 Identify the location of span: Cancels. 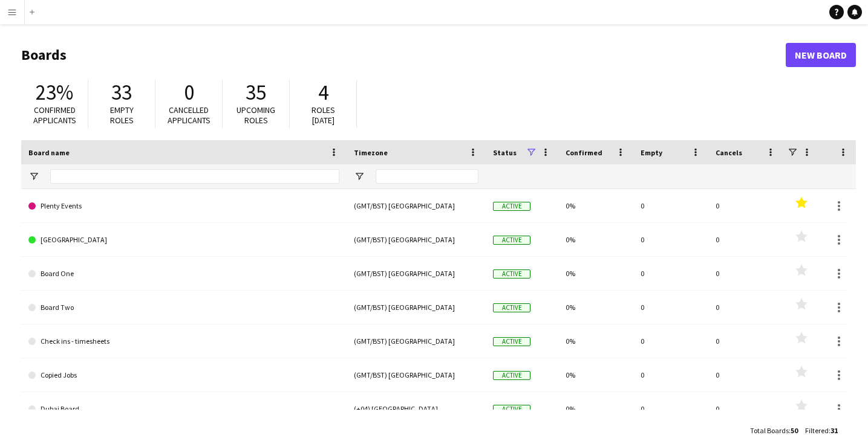
(729, 153).